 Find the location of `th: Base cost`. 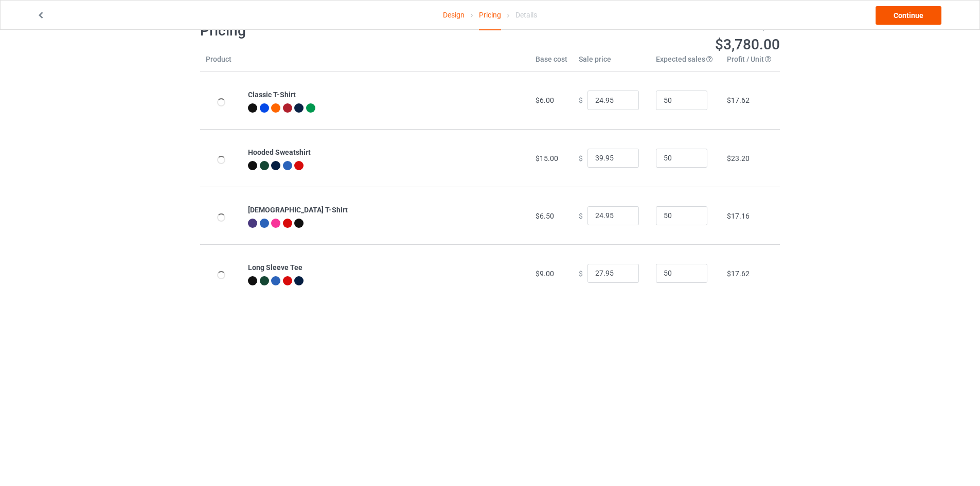

th: Base cost is located at coordinates (552, 63).